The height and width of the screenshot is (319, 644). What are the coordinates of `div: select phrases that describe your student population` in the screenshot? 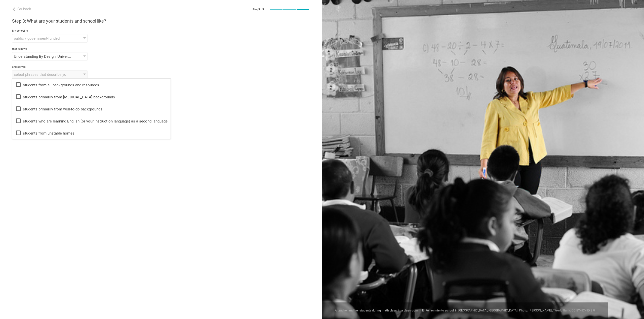 It's located at (43, 75).